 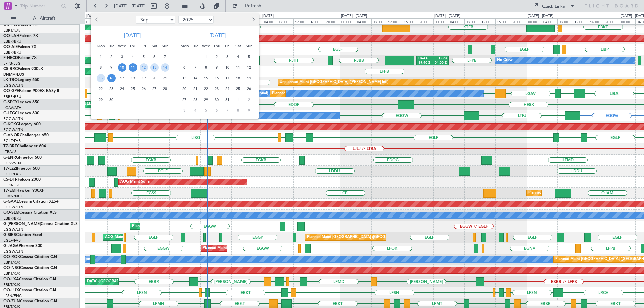 I want to click on div: Thu, so click(x=217, y=46).